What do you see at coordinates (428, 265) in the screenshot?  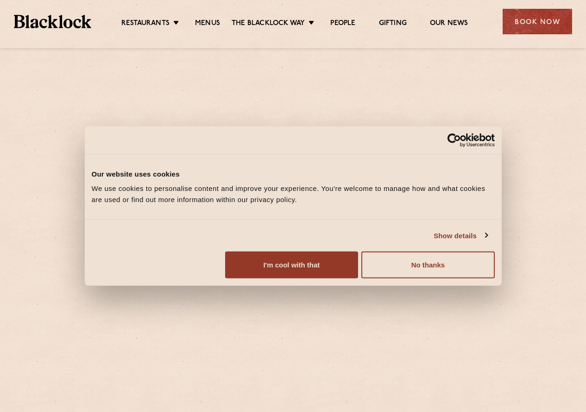 I see `button: No thanks` at bounding box center [428, 265].